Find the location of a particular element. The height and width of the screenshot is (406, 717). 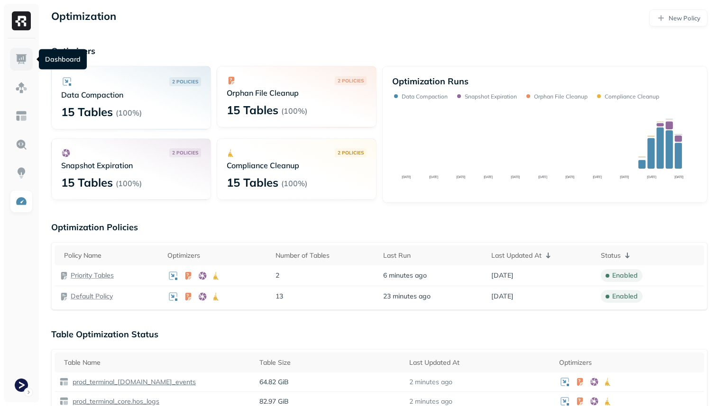

p: prod_terminal_core.hos_logs is located at coordinates (115, 402).